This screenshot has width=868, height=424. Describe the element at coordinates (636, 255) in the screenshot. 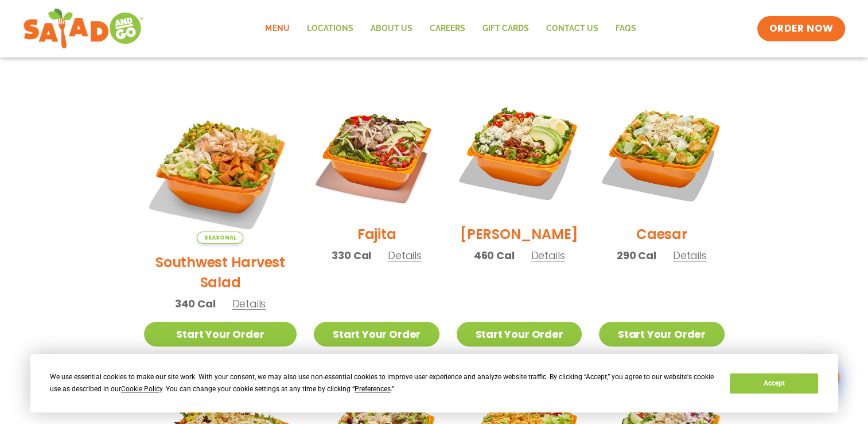

I see `span: 290 Cal` at that location.